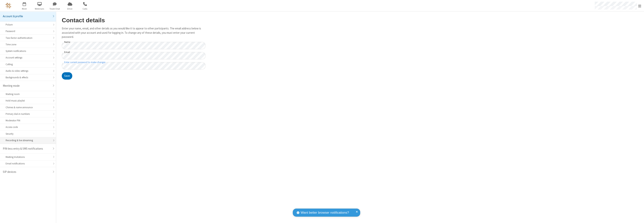 This screenshot has height=223, width=644. I want to click on div: Time zone, so click(28, 45).